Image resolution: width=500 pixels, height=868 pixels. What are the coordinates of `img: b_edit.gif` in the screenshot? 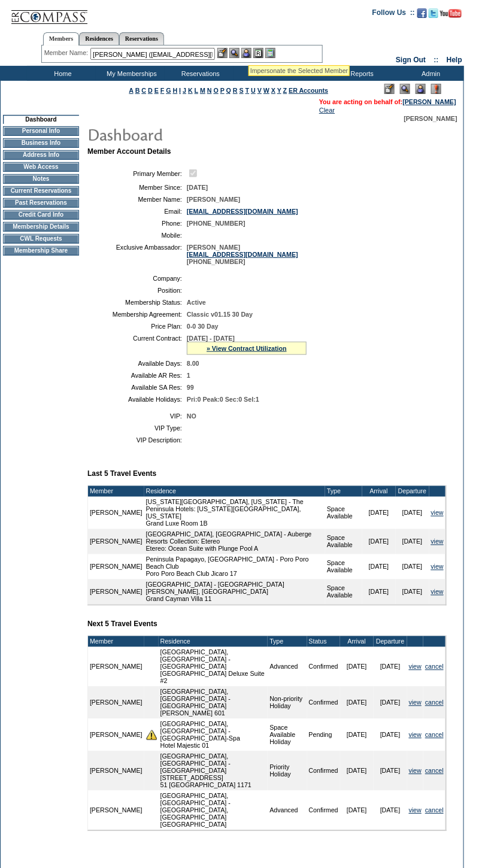 It's located at (223, 53).